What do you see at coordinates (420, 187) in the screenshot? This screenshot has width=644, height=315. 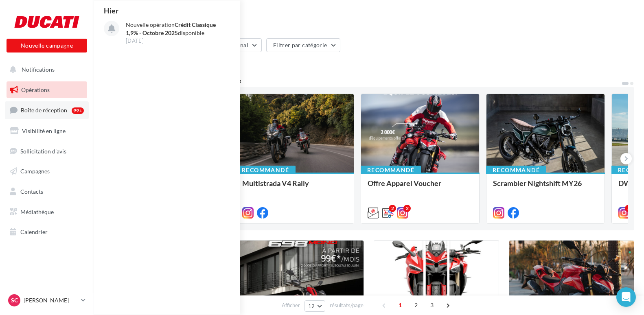 I see `div: Offre Apparel Voucher` at bounding box center [420, 187].